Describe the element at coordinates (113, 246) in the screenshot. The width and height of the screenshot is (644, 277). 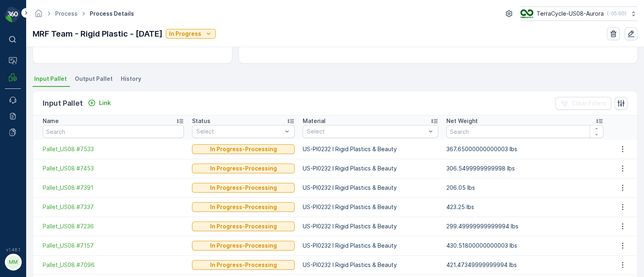
I see `span: Pallet_US08 #7157` at that location.